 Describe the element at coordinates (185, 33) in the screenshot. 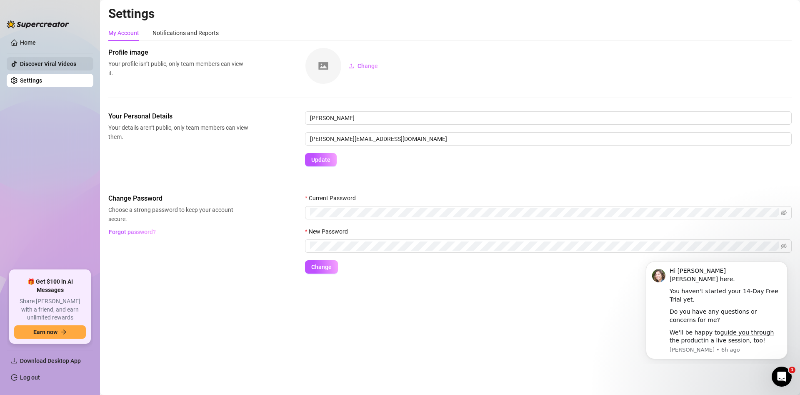

I see `div: Notifications and Reports` at that location.